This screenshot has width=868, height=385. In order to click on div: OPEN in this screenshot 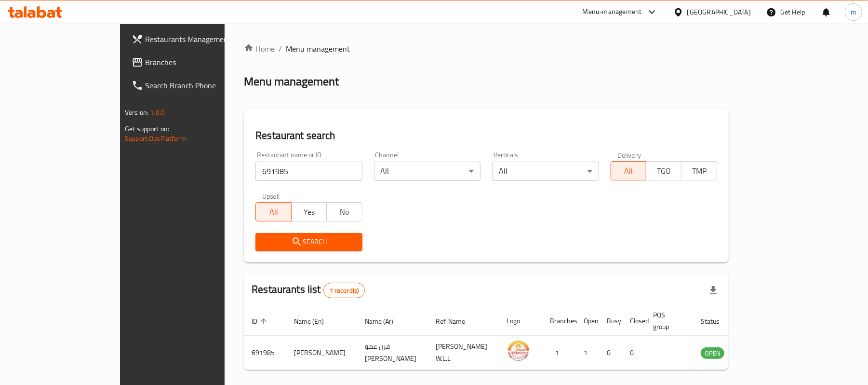, I will do `click(713, 353)`.